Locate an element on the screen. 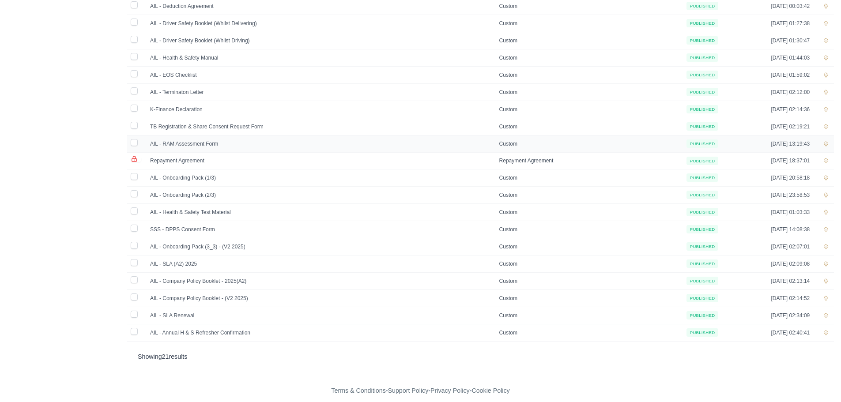 This screenshot has height=402, width=841. span: 21 is located at coordinates (166, 357).